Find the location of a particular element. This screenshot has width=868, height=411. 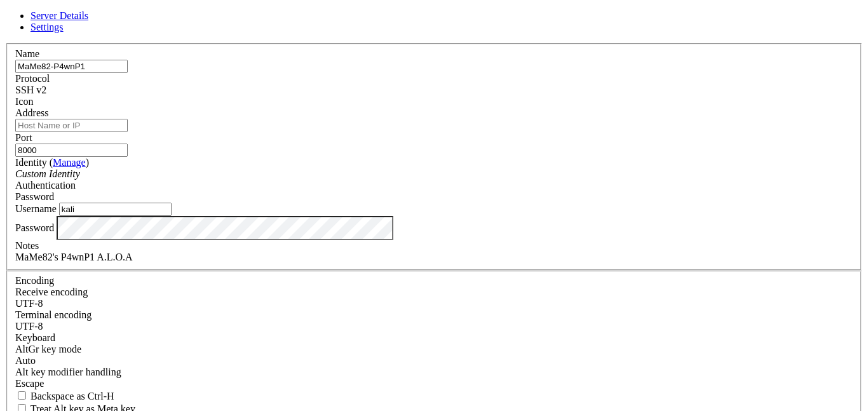

label: Name is located at coordinates (27, 54).